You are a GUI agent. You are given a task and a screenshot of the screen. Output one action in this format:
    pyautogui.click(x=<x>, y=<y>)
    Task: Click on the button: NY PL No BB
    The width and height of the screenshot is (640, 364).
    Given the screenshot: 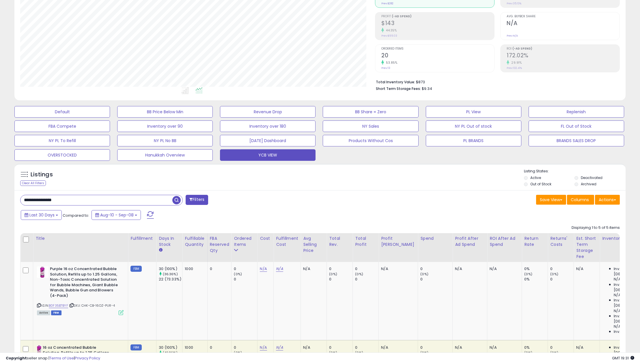 What is the action you would take?
    pyautogui.click(x=165, y=141)
    